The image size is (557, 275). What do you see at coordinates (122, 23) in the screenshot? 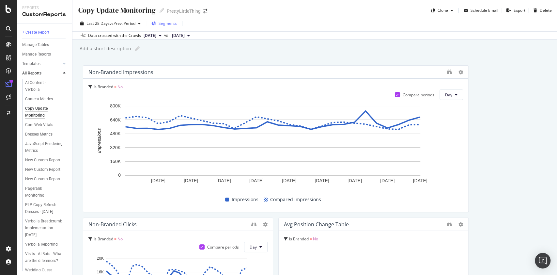
I see `span: vs Prev. Period` at bounding box center [122, 23].